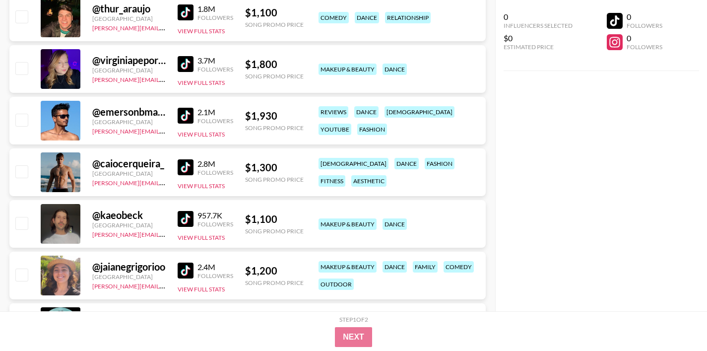 This screenshot has height=351, width=707. I want to click on div: @ virginiapeporini, so click(129, 60).